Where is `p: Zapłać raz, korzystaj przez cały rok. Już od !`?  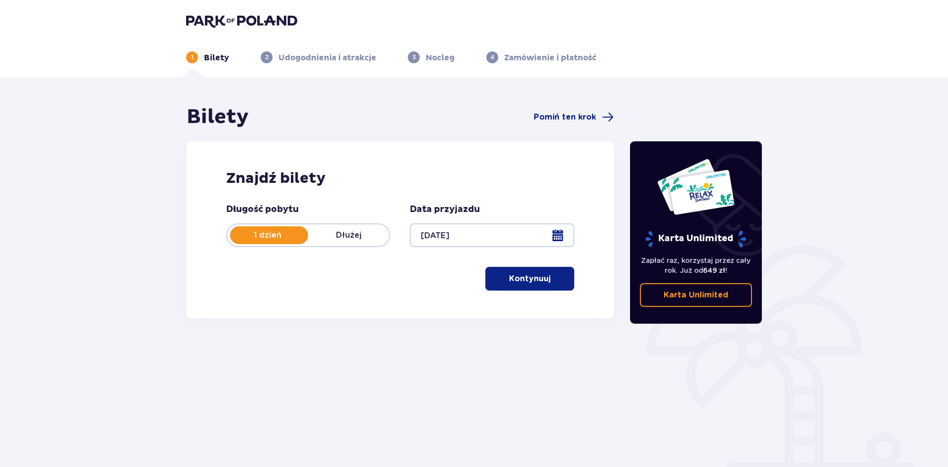
p: Zapłać raz, korzystaj przez cały rok. Już od ! is located at coordinates (696, 265).